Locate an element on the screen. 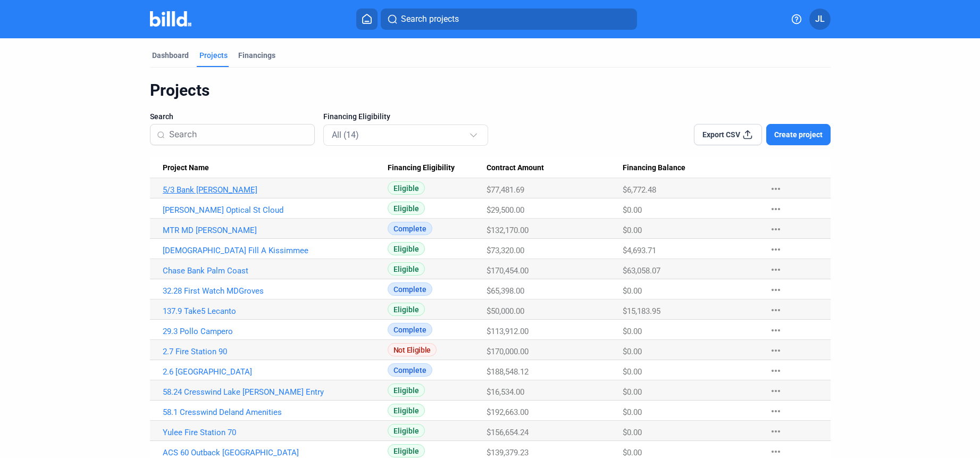 The width and height of the screenshot is (980, 458). a: 32.28 First Watch MDGroves is located at coordinates (275, 292).